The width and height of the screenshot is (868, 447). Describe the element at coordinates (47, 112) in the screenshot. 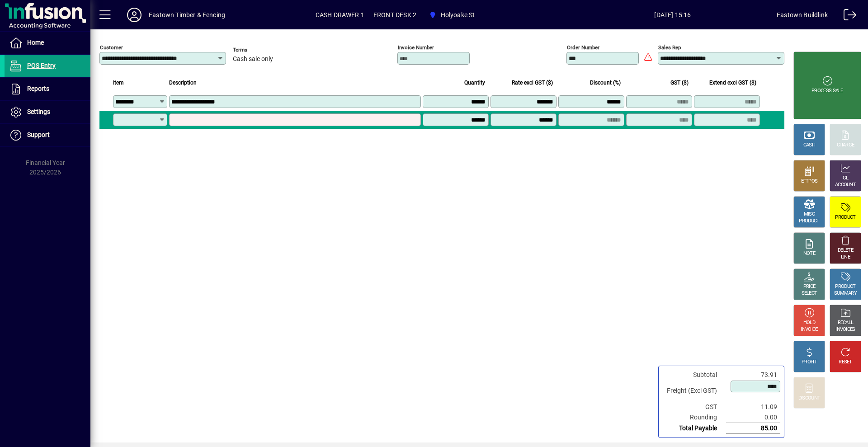

I see `a: Settings` at that location.